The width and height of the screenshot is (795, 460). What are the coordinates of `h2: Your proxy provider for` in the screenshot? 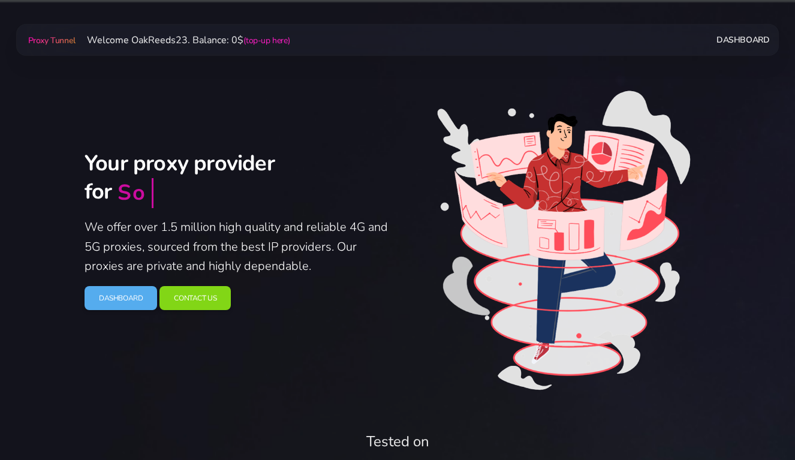 It's located at (237, 179).